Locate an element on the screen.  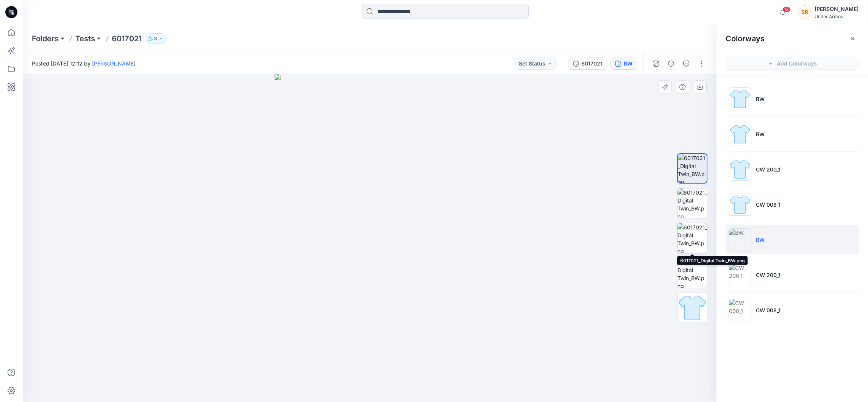
p: 8 is located at coordinates (156, 39).